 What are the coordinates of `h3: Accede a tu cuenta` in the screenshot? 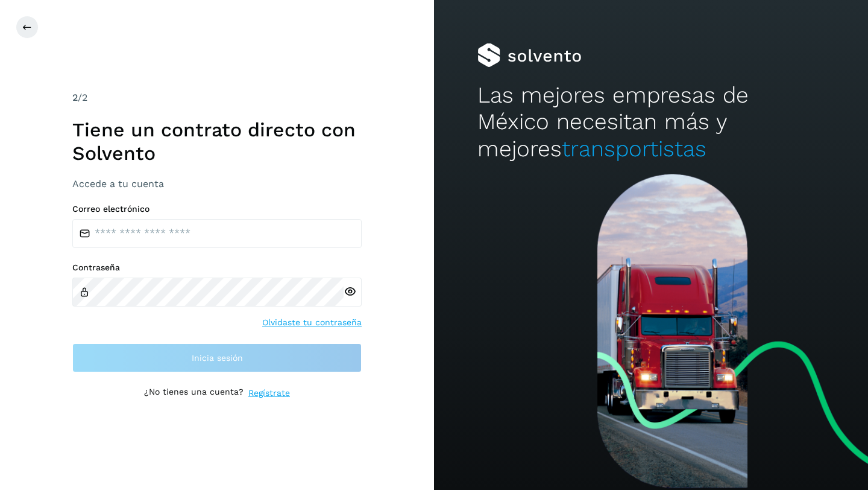 It's located at (217, 184).